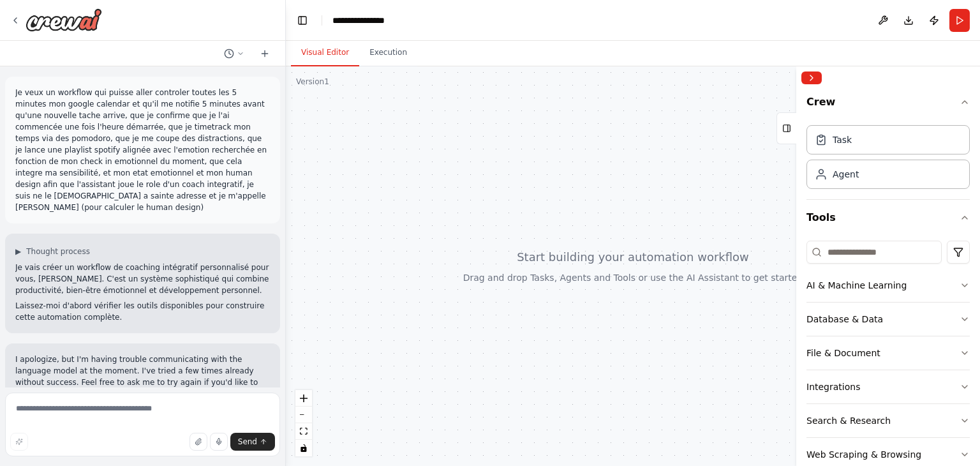  What do you see at coordinates (888, 319) in the screenshot?
I see `button: Database & Data` at bounding box center [888, 319].